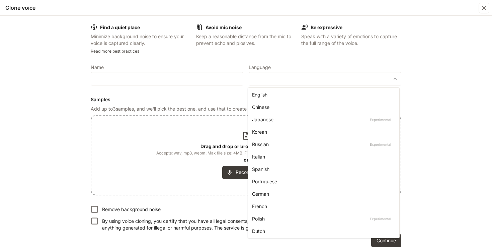 The image size is (492, 250). What do you see at coordinates (322, 206) in the screenshot?
I see `div: French` at bounding box center [322, 206].